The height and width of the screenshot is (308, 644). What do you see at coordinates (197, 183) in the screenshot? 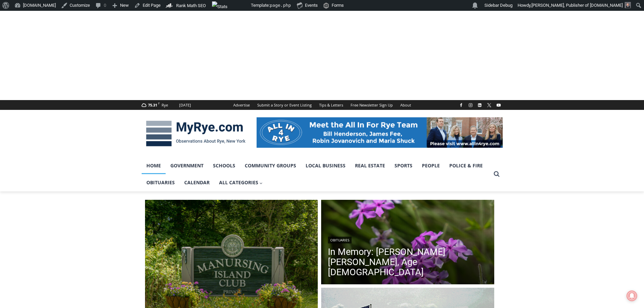
I see `a: Calendar` at bounding box center [197, 183].